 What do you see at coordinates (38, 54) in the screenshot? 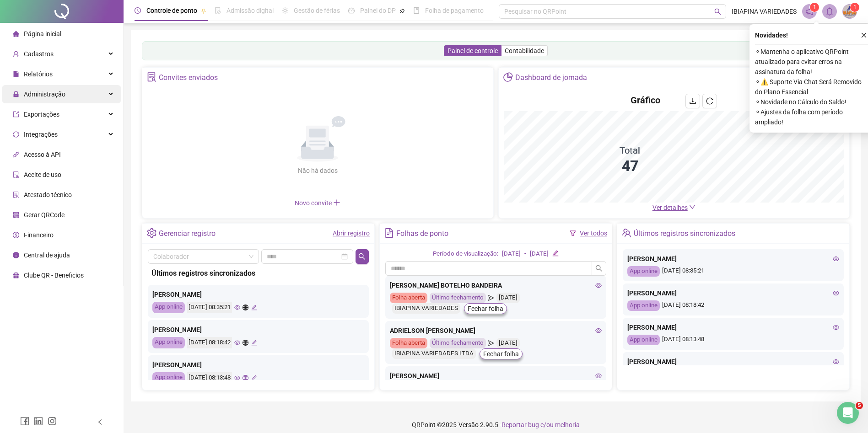
I see `span: Cadastros` at bounding box center [38, 54].